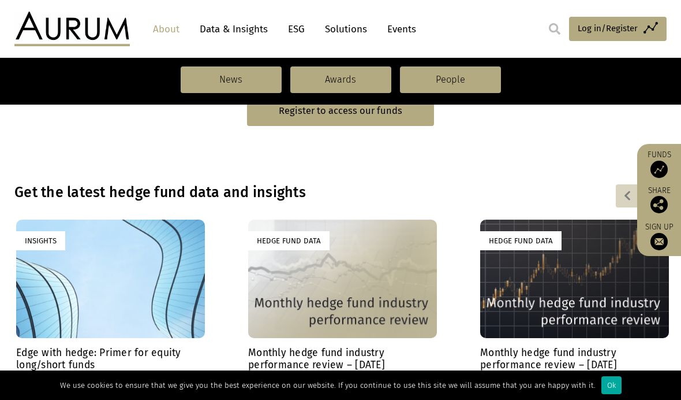 The image size is (681, 400). Describe the element at coordinates (296, 29) in the screenshot. I see `a: ESG` at that location.